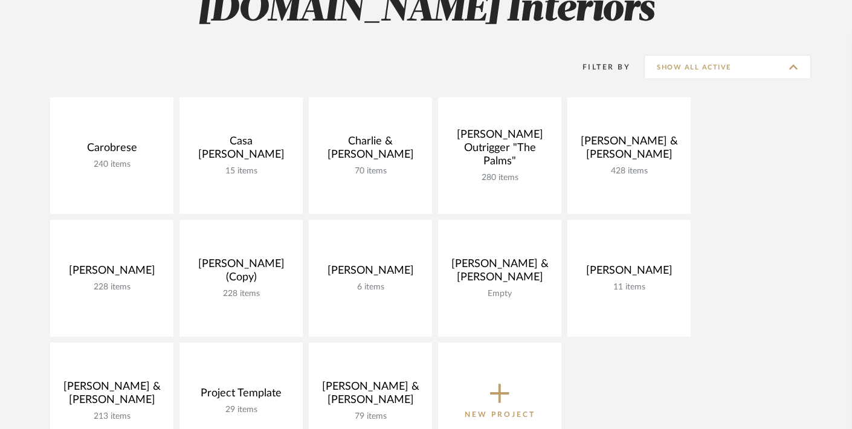  Describe the element at coordinates (241, 410) in the screenshot. I see `div: 29 items` at that location.